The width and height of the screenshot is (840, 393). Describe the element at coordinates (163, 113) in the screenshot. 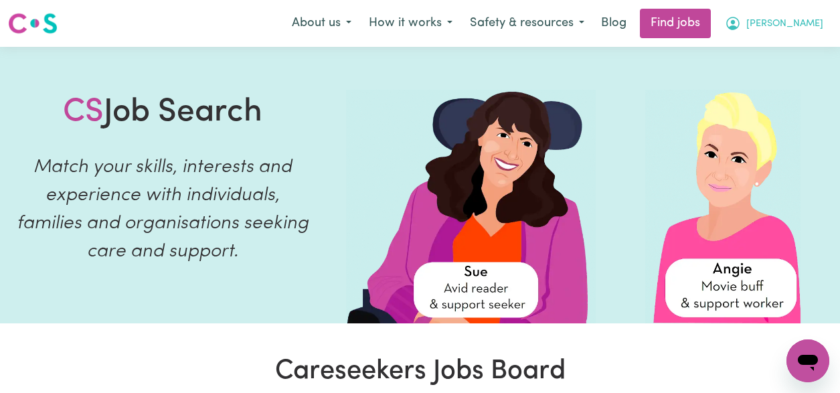

I see `h1: Job Search` at that location.